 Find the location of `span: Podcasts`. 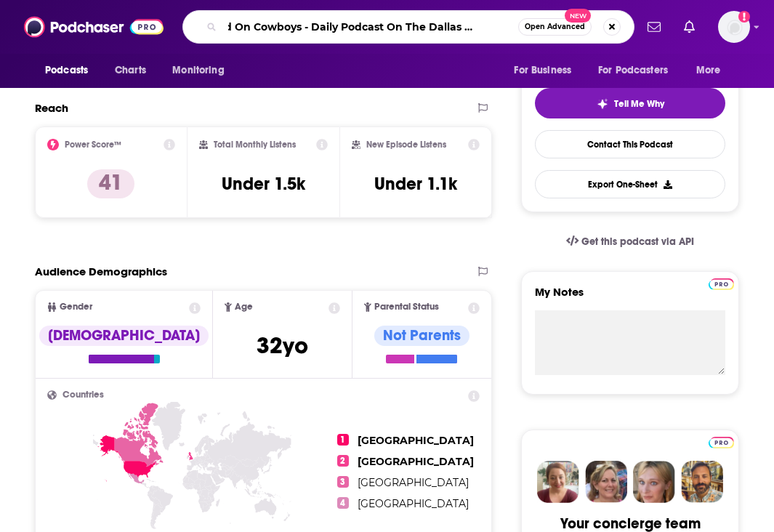

span: Podcasts is located at coordinates (66, 70).